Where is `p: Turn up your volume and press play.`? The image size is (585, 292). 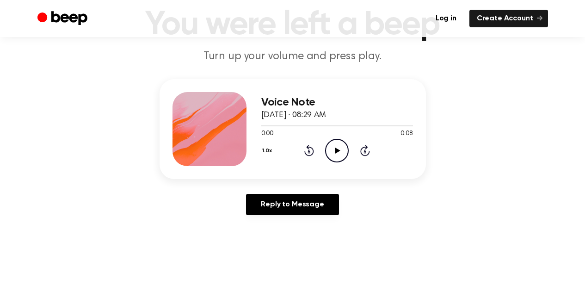
p: Turn up your volume and press play. is located at coordinates (293, 56).